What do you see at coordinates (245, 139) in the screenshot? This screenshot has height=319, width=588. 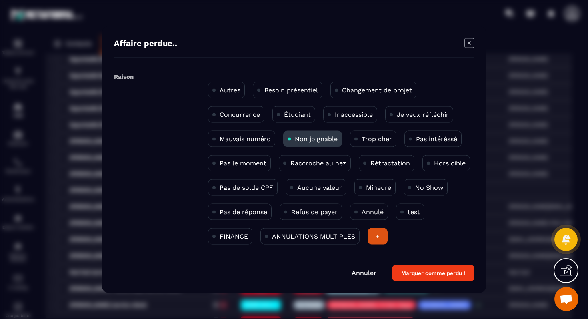 I see `p: Mauvais numéro` at bounding box center [245, 139].